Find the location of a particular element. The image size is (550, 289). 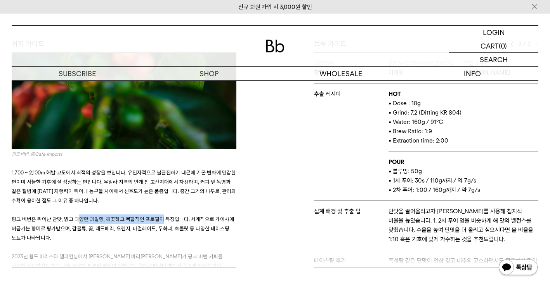

a: SHOP is located at coordinates (209, 73).